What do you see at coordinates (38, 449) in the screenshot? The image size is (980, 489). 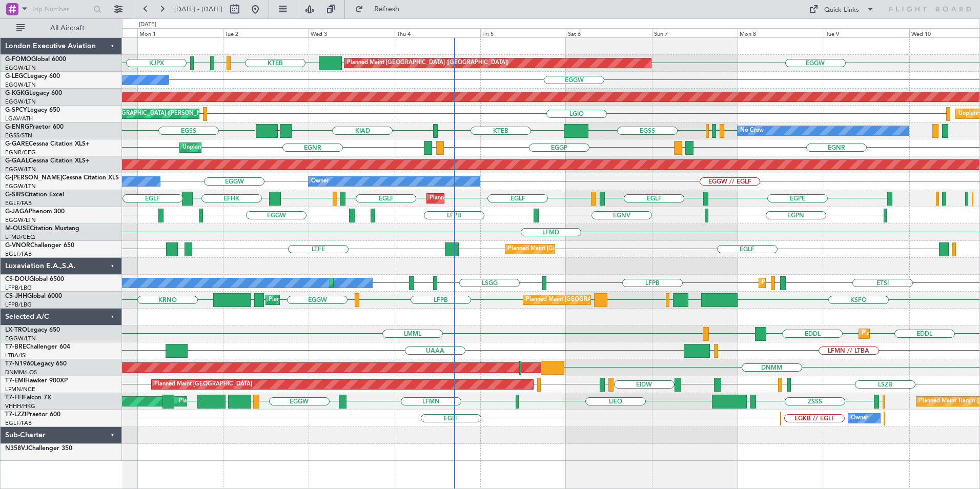 I see `a: N358VJChallenger 350` at bounding box center [38, 449].